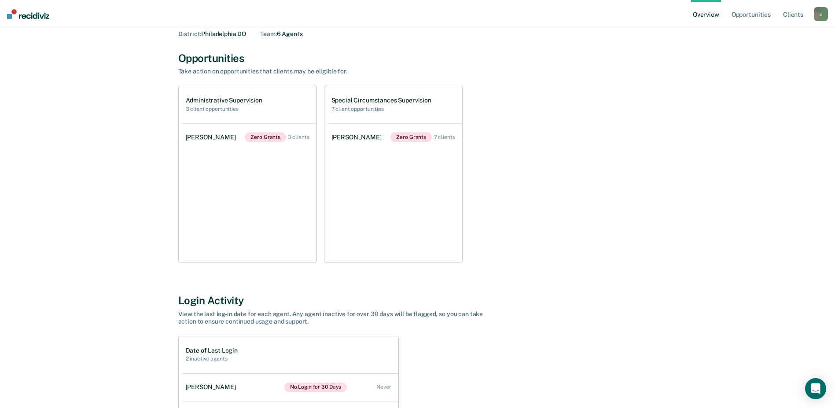 Image resolution: width=835 pixels, height=408 pixels. I want to click on span: Team :, so click(268, 34).